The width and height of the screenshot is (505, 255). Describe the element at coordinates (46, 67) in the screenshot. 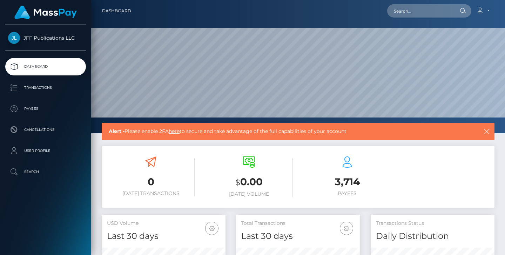

I see `p: Dashboard` at that location.